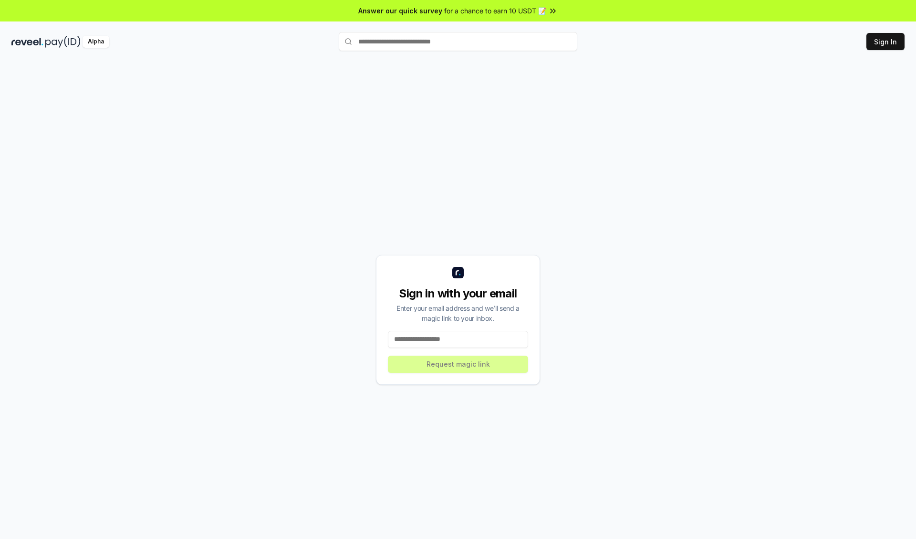  I want to click on span: Answer our quick survey, so click(400, 11).